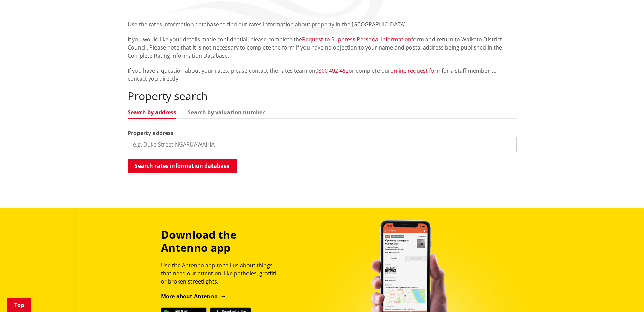 The height and width of the screenshot is (312, 644). I want to click on label: Property address, so click(150, 133).